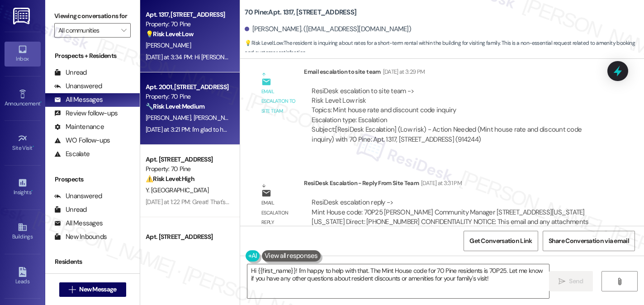 This screenshot has height=305, width=644. What do you see at coordinates (86, 113) in the screenshot?
I see `div: Review follow-ups` at bounding box center [86, 113].